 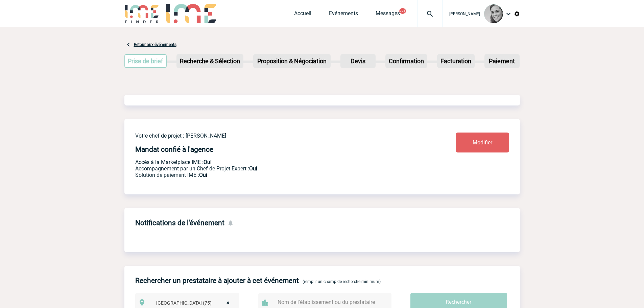 I want to click on a: Evénements, so click(x=344, y=15).